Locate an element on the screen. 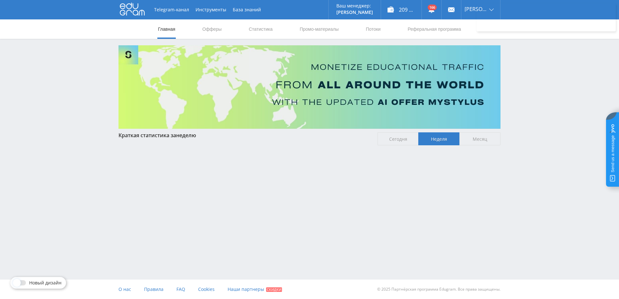 Image resolution: width=619 pixels, height=299 pixels. span: Новый дизайн is located at coordinates (45, 283).